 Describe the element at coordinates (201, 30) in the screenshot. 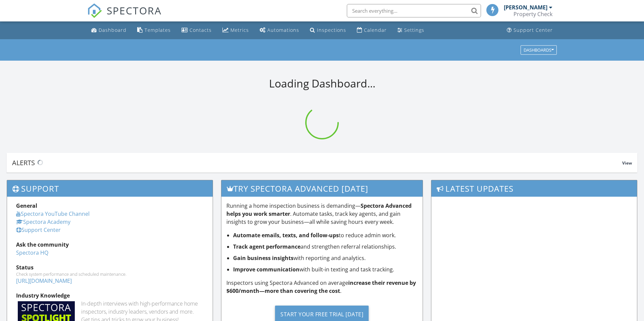

I see `div: Contacts` at that location.